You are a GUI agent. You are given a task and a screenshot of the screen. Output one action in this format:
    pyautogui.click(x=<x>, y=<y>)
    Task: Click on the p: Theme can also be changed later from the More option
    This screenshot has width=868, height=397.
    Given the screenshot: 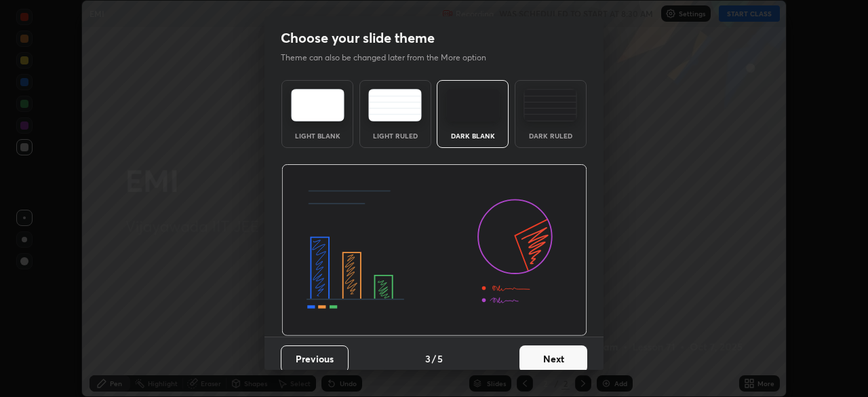 What is the action you would take?
    pyautogui.click(x=390, y=58)
    